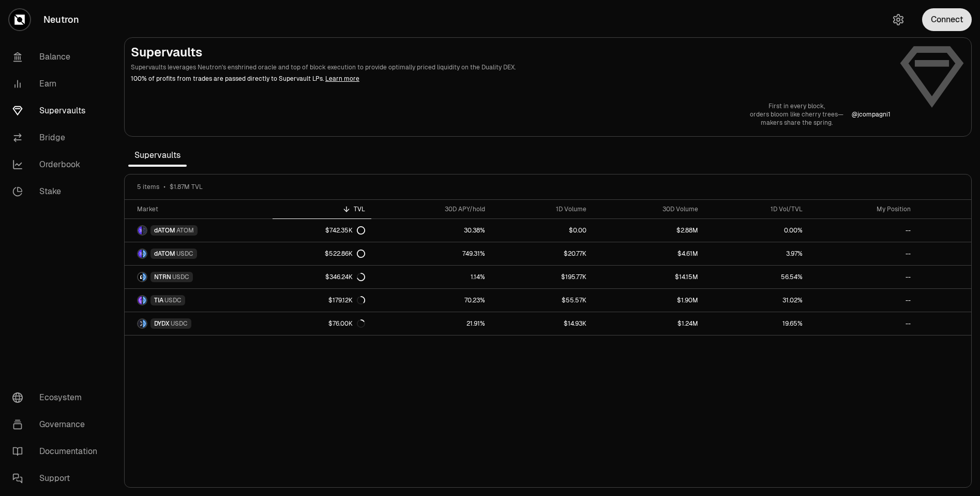 The image size is (980, 496). What do you see at coordinates (345, 230) in the screenshot?
I see `div: $742.35K` at bounding box center [345, 230].